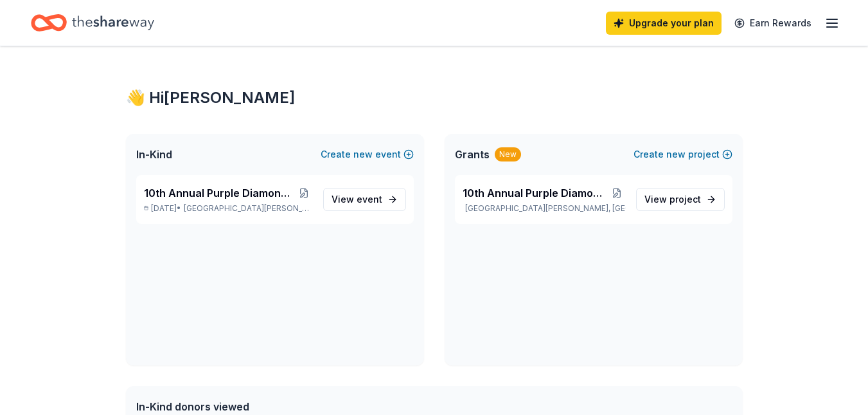  Describe the element at coordinates (772, 23) in the screenshot. I see `a: Earn Rewards` at that location.